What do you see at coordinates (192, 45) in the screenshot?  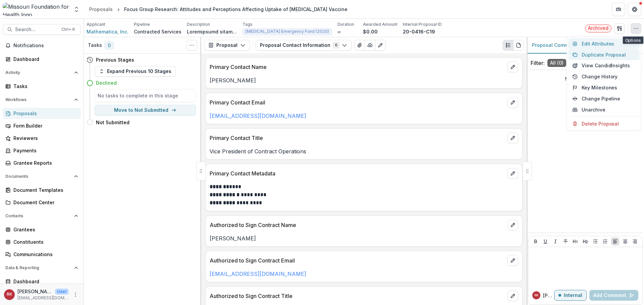 I see `button: Toggle View Cancelled Tasks` at bounding box center [192, 45].